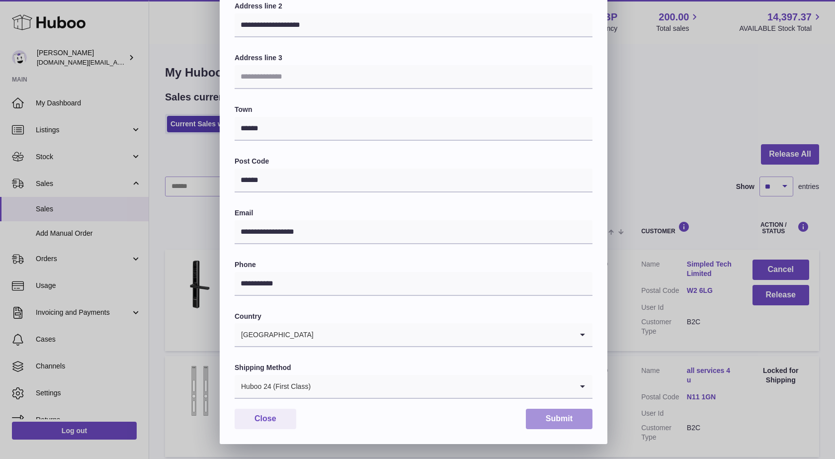  I want to click on button: Submit, so click(559, 418).